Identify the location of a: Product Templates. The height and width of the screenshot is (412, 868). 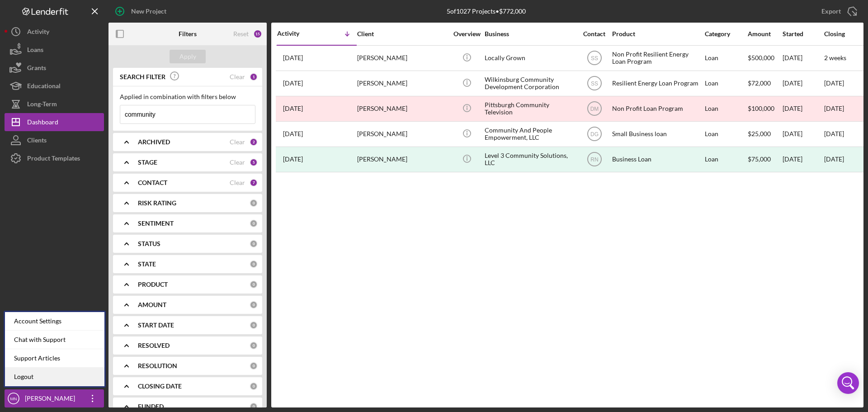
(55, 159).